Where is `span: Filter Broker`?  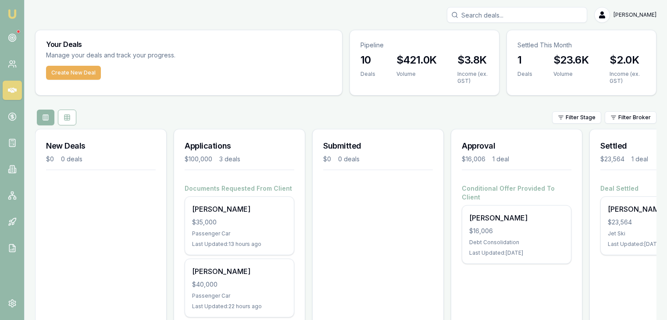 span: Filter Broker is located at coordinates (634, 117).